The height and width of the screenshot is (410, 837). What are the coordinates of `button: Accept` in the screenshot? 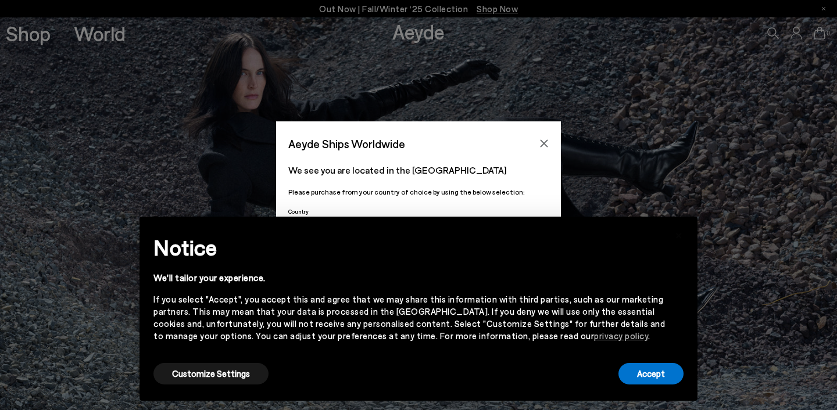 It's located at (651, 374).